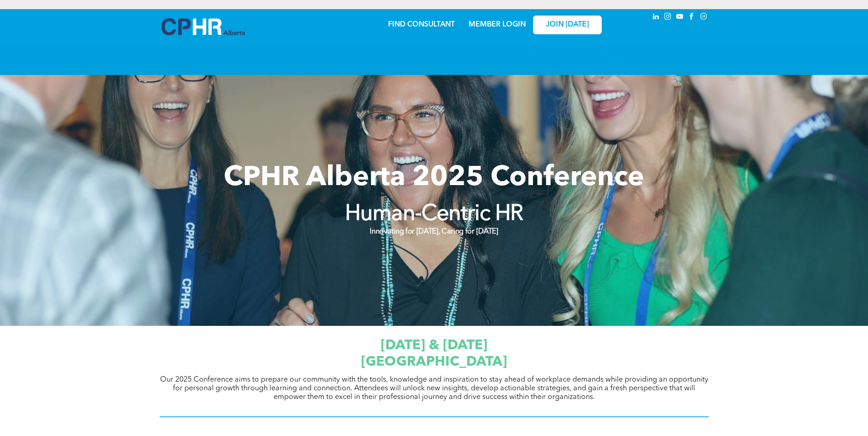 The height and width of the screenshot is (436, 868). I want to click on img: A blue and white logo for cp alberta, so click(203, 26).